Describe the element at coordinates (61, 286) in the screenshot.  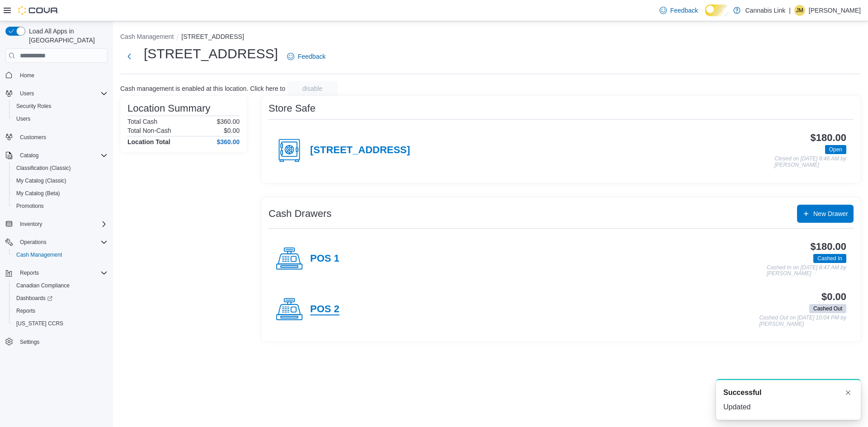
I see `button: Canadian Compliance` at that location.